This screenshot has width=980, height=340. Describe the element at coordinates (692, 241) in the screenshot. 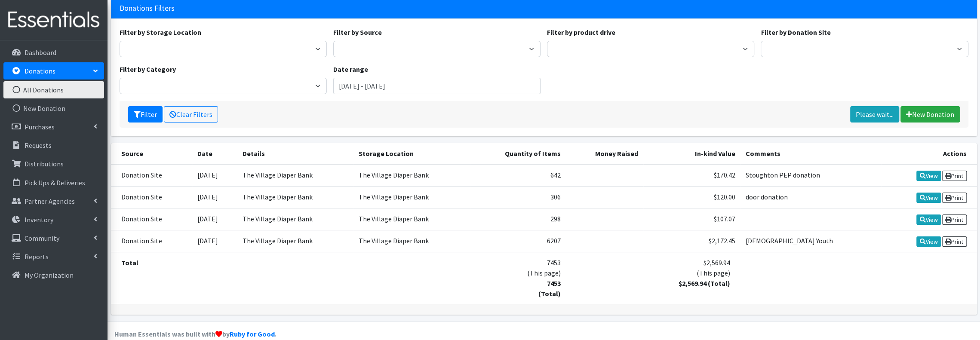

I see `td: $2,172.45` at that location.